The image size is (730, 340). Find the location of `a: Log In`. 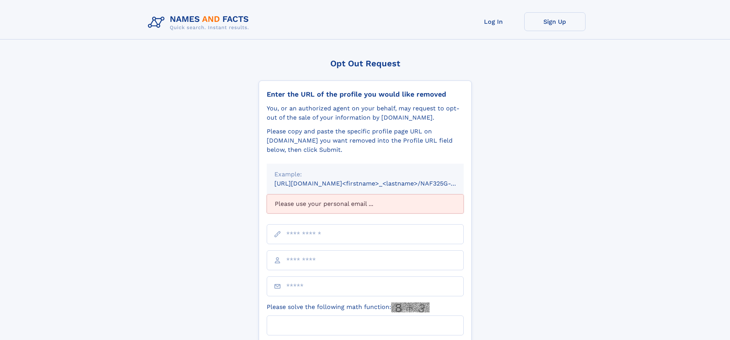

a: Log In is located at coordinates (494, 21).